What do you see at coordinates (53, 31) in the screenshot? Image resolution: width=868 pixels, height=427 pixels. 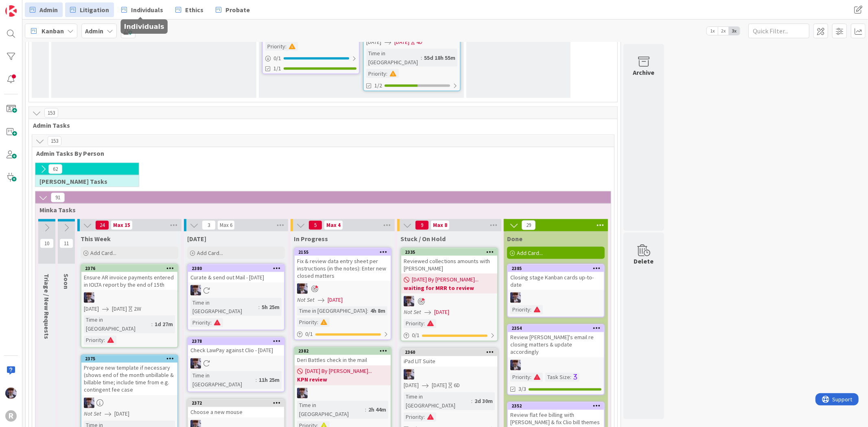 I see `span: Kanban` at bounding box center [53, 31].